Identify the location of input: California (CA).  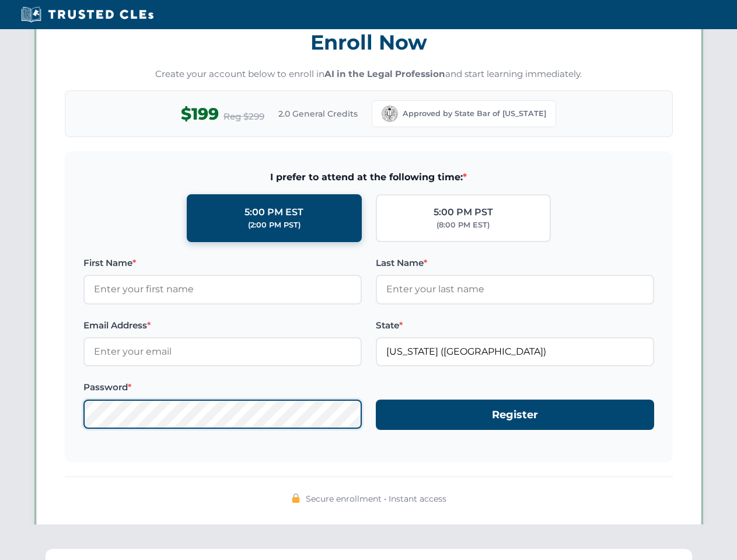
(514, 352).